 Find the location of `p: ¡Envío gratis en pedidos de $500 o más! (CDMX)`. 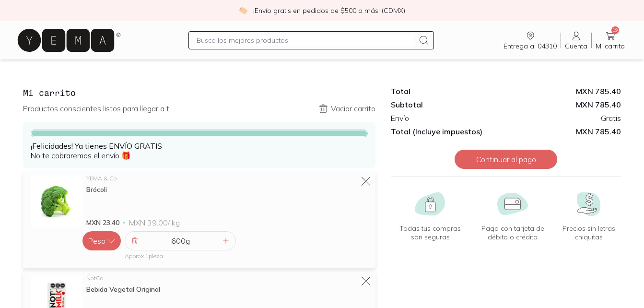

p: ¡Envío gratis en pedidos de $500 o más! (CDMX) is located at coordinates (329, 11).